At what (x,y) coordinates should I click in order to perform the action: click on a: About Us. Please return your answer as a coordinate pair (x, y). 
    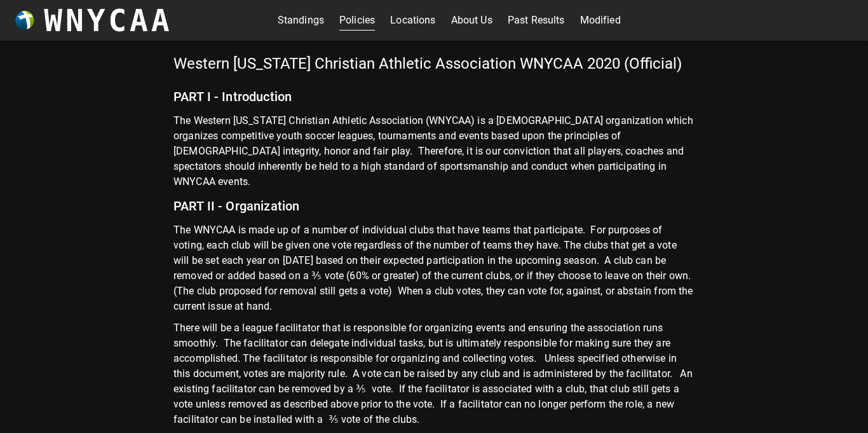
    Looking at the image, I should click on (472, 20).